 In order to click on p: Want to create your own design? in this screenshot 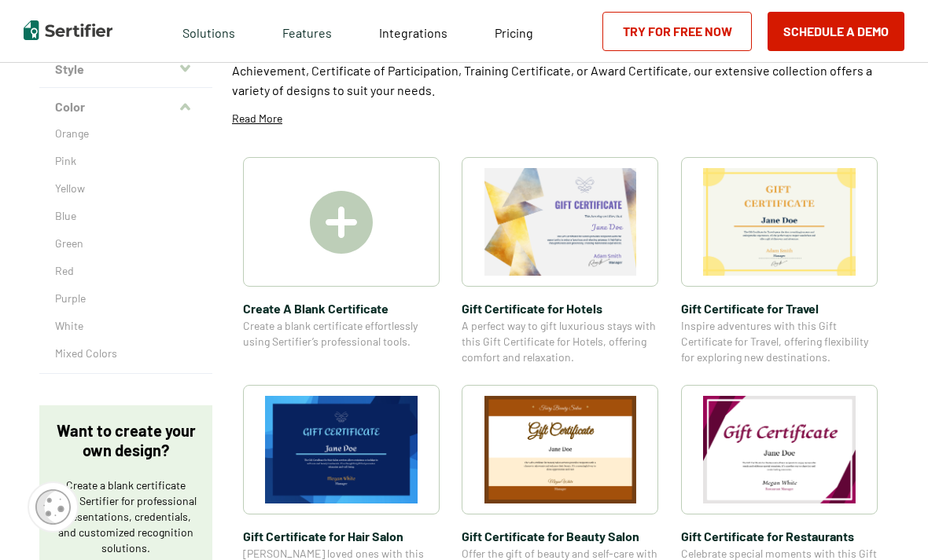, I will do `click(126, 441)`.